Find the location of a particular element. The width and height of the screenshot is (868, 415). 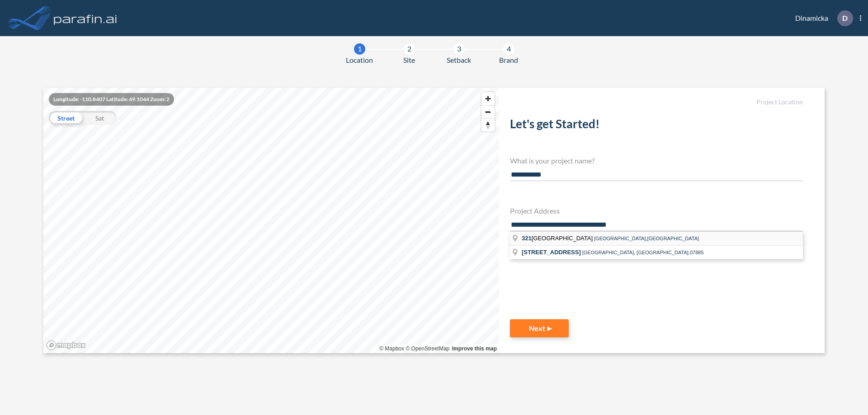

h4: Project Address is located at coordinates (657, 210).